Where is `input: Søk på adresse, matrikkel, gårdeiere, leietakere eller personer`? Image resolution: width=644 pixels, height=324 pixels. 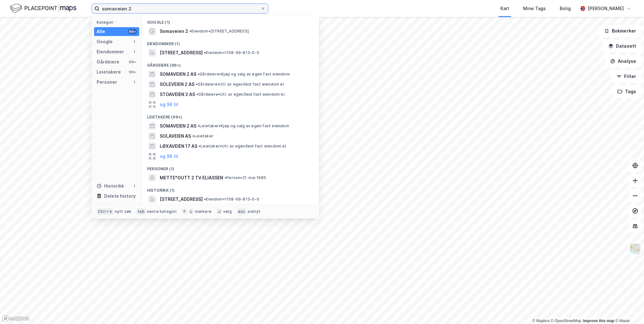 input: Søk på adresse, matrikkel, gårdeiere, leietakere eller personer is located at coordinates (180, 9).